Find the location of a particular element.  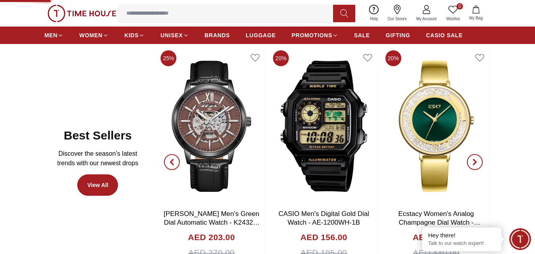

span: My Bag is located at coordinates (476, 18).